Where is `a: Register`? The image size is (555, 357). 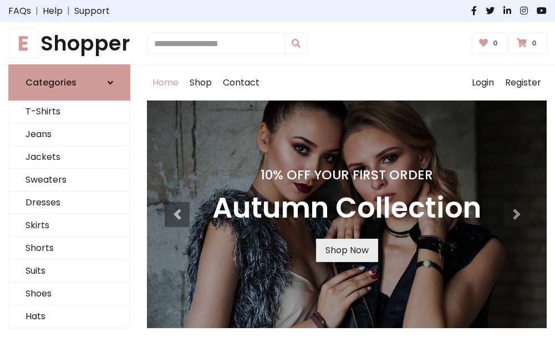 a: Register is located at coordinates (523, 83).